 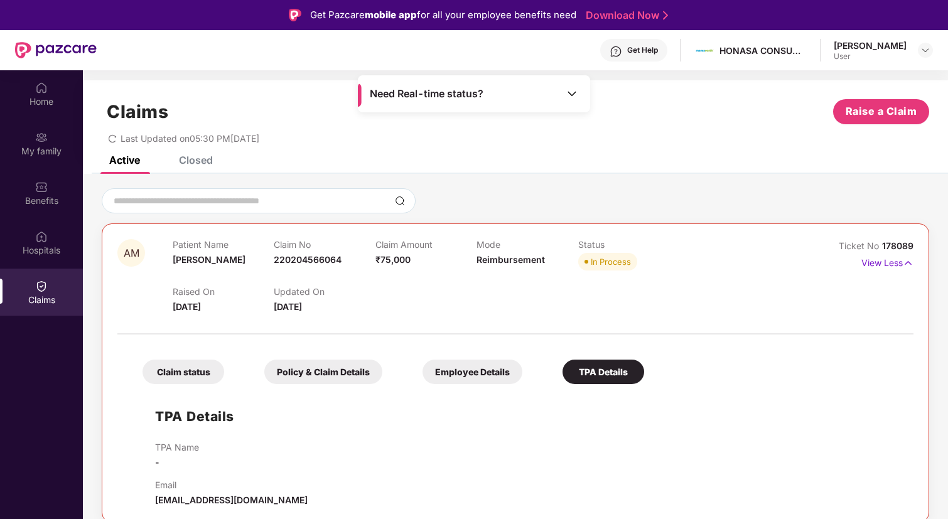 What do you see at coordinates (196, 160) in the screenshot?
I see `div: Closed` at bounding box center [196, 160].